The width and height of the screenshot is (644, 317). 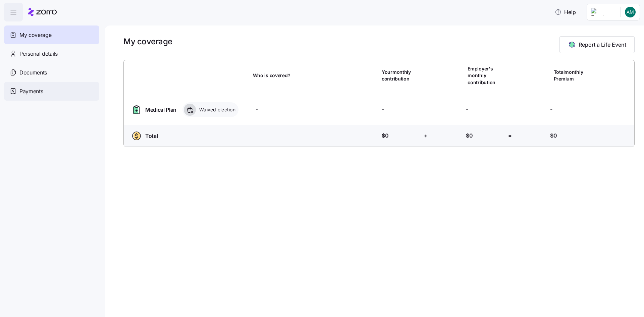 I want to click on button: Help, so click(x=565, y=12).